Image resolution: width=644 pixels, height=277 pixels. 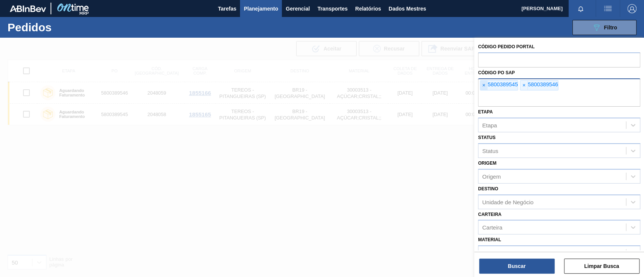 I want to click on font: Dados Mestres, so click(x=407, y=8).